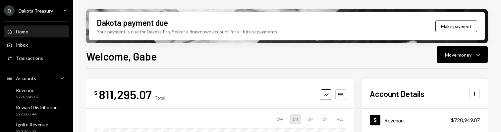  I want to click on div: 1M, so click(295, 119).